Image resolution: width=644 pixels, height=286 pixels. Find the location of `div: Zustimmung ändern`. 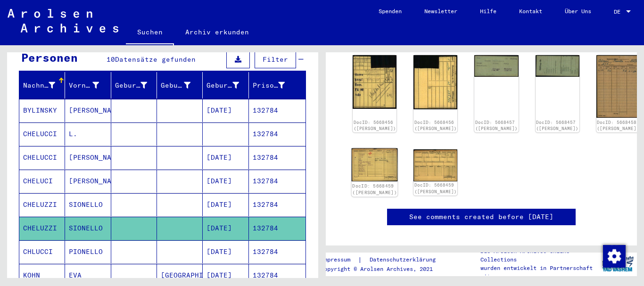

div: Zustimmung ändern is located at coordinates (614, 256).